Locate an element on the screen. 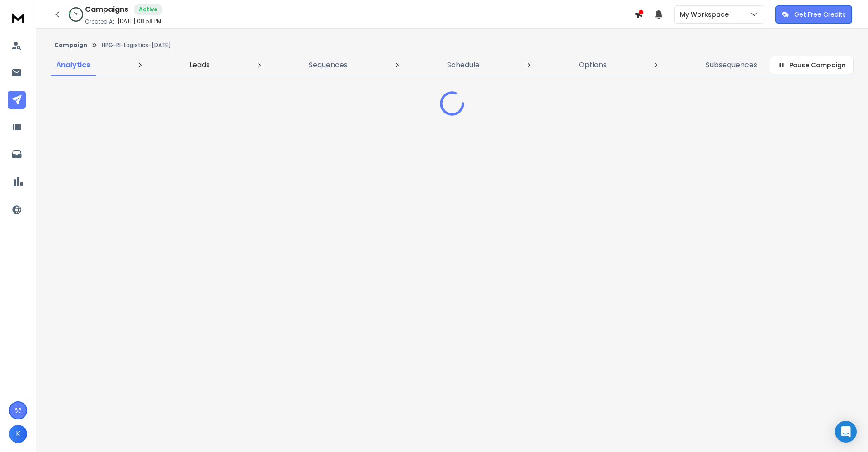 Image resolution: width=868 pixels, height=452 pixels. div: Active is located at coordinates (148, 9).